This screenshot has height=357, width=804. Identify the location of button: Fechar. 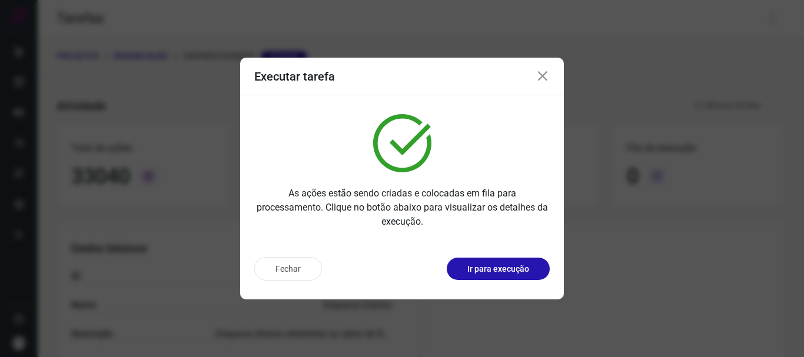
(288, 269).